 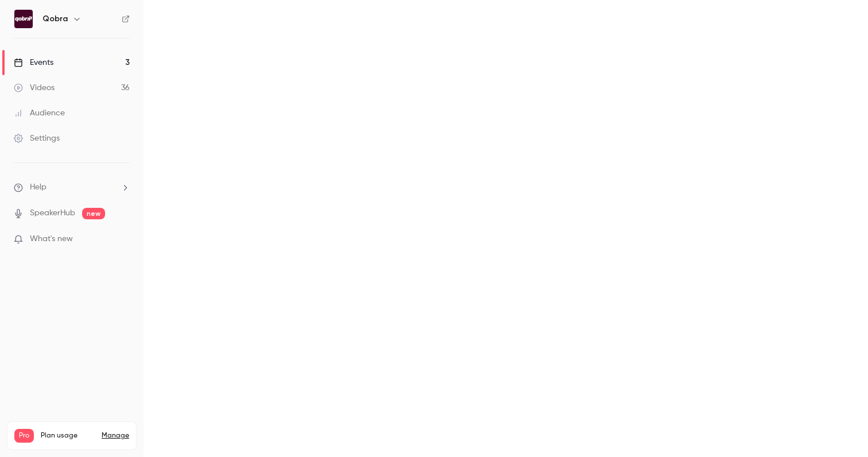 I want to click on span: Help, so click(x=38, y=187).